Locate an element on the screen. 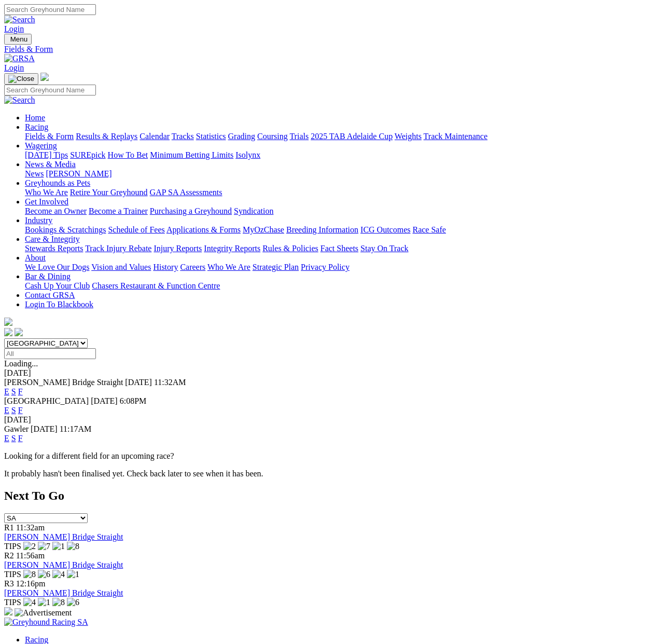 Image resolution: width=655 pixels, height=644 pixels. a: Bookings & Scratchings is located at coordinates (65, 230).